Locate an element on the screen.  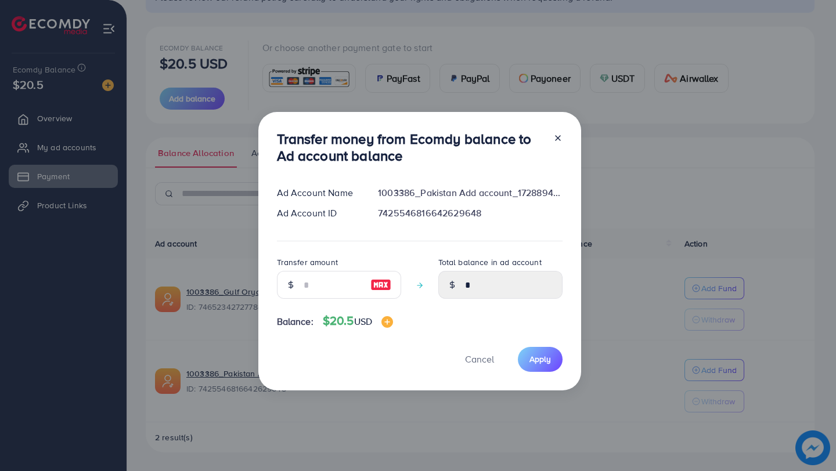
div: 7425546816642629648 is located at coordinates (470, 213).